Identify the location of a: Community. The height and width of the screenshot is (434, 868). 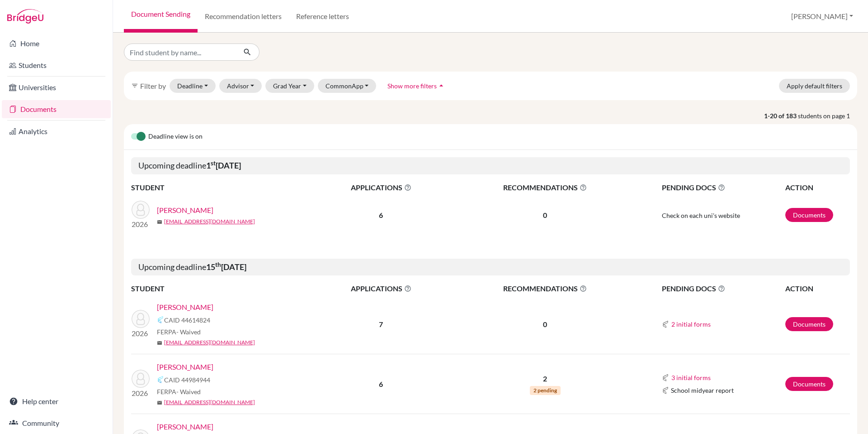
(56, 423).